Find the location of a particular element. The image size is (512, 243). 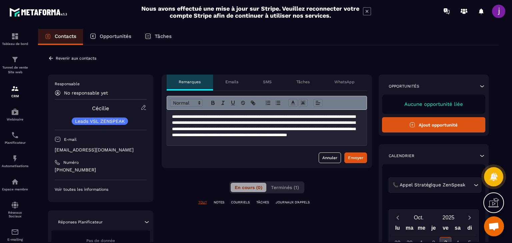

div: Envoyer is located at coordinates (356, 158).